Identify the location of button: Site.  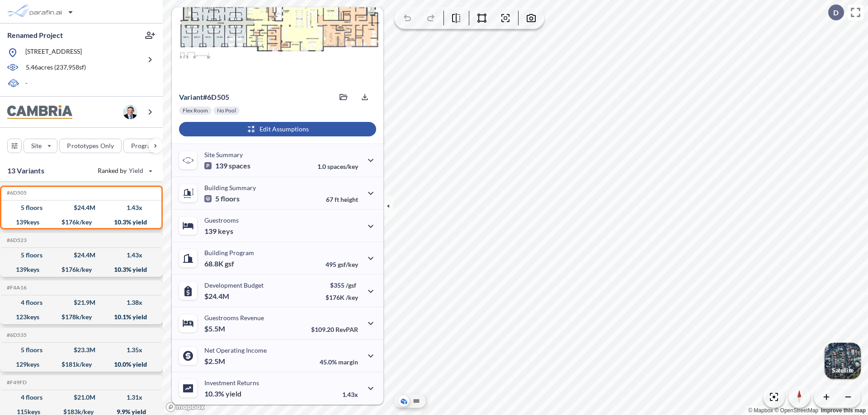
(40, 146).